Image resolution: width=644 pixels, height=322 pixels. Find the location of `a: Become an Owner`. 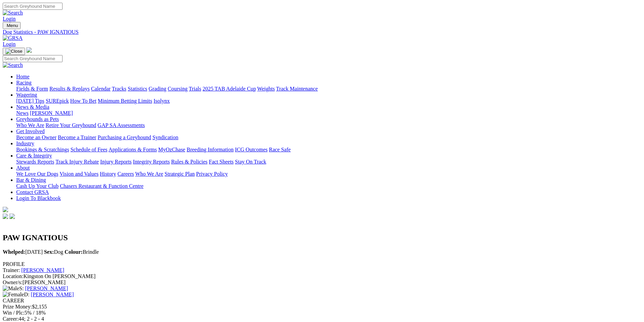

a: Become an Owner is located at coordinates (36, 137).